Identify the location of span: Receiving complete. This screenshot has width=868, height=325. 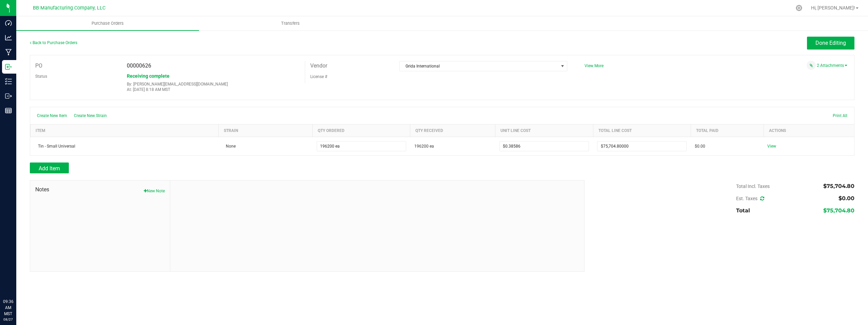
(148, 76).